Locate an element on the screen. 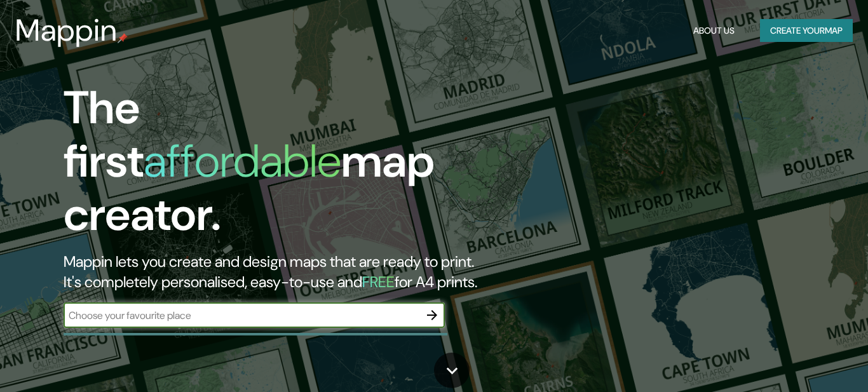 The image size is (868, 392). h3: Mappin is located at coordinates (66, 31).